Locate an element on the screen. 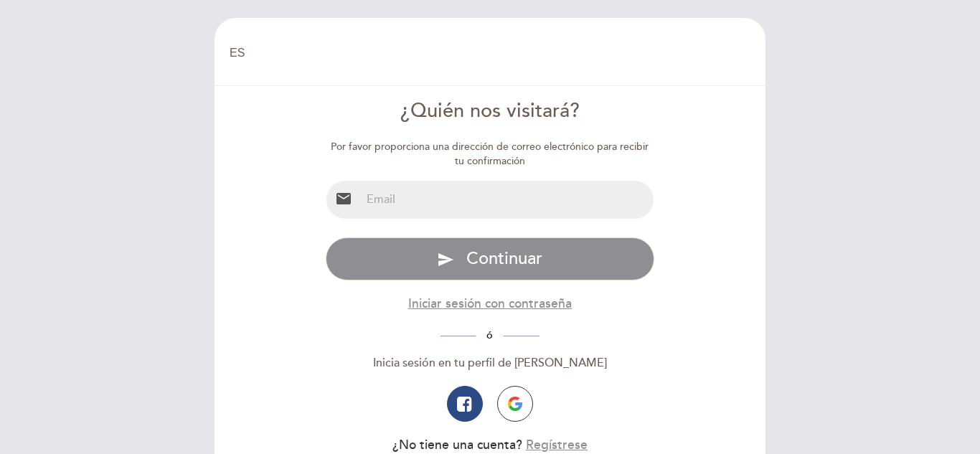 Image resolution: width=980 pixels, height=454 pixels. button: send Continuar is located at coordinates (490, 259).